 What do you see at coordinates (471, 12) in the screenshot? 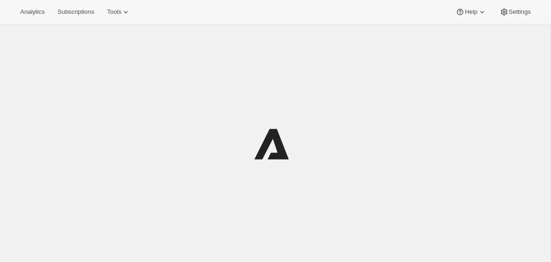
I see `span: Help` at bounding box center [471, 12].